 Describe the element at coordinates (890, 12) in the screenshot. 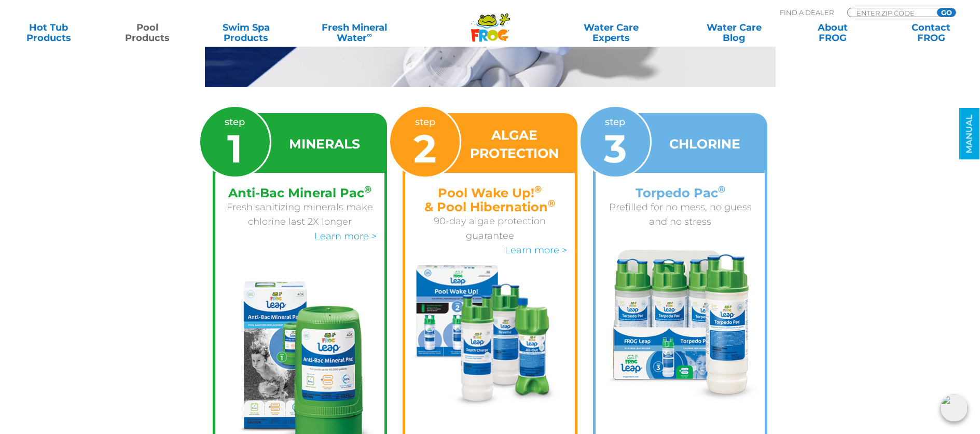

I see `input: Zip Code Form` at that location.